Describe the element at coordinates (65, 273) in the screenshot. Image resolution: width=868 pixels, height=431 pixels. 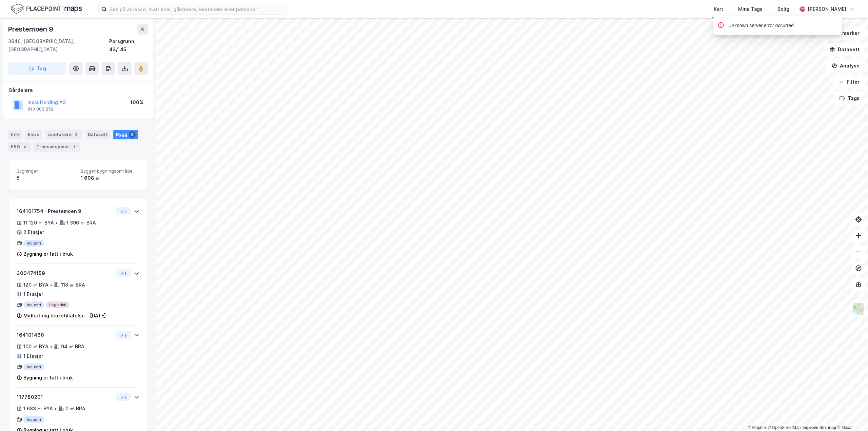
I see `div: 300474159` at that location.